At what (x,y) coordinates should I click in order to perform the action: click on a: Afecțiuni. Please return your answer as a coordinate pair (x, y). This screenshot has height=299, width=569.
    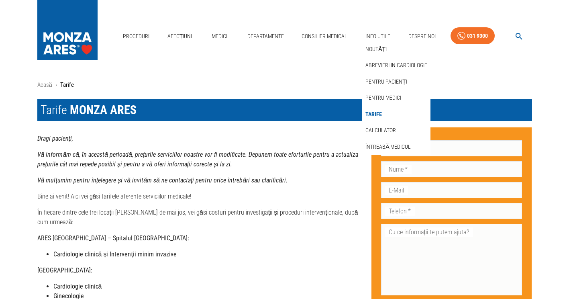
    Looking at the image, I should click on (180, 36).